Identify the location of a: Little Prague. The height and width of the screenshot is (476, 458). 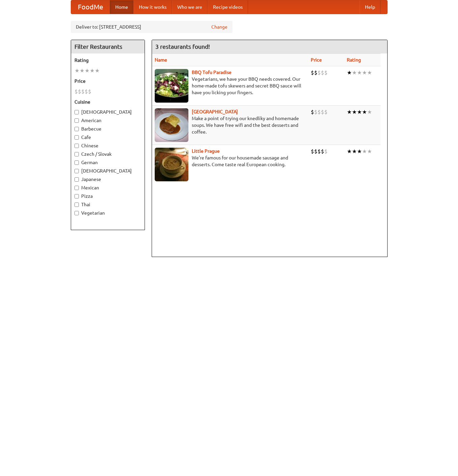
(205, 151).